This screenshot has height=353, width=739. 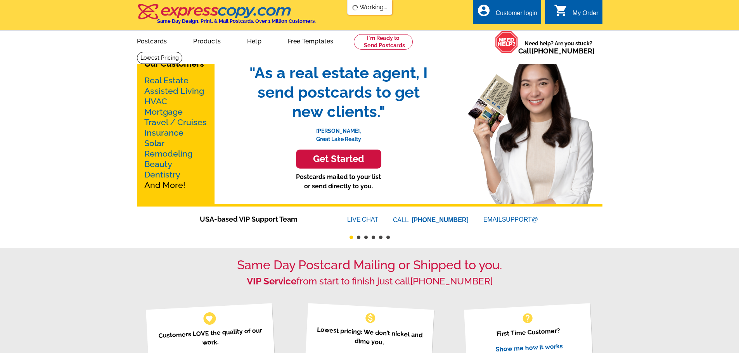 What do you see at coordinates (164, 133) in the screenshot?
I see `a: Insurance` at bounding box center [164, 133].